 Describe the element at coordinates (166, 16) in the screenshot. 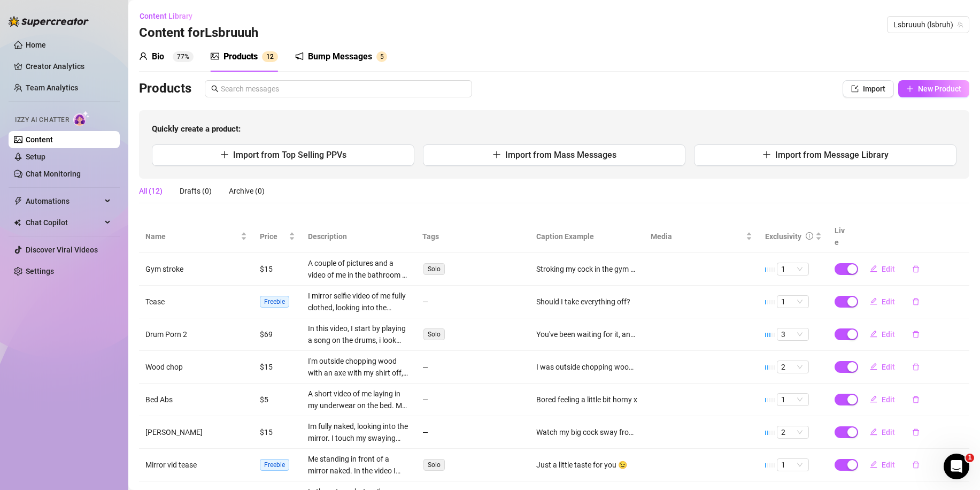

I see `span: Content Library` at that location.